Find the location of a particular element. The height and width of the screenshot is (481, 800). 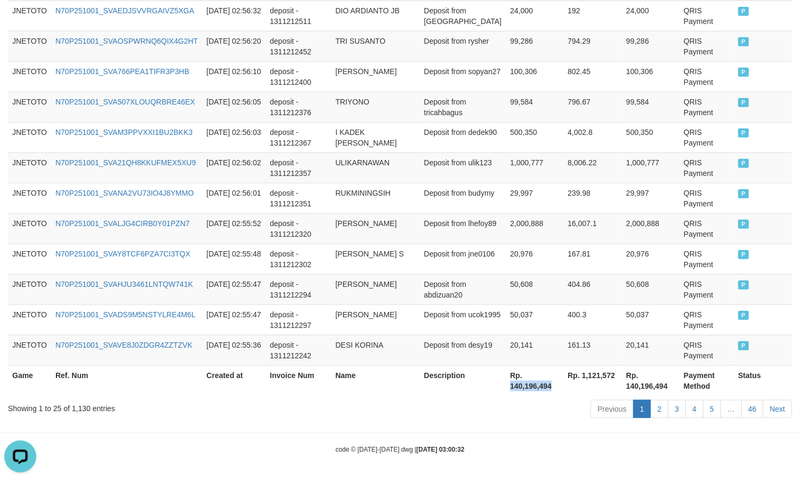

td: 29,997 is located at coordinates (651, 198).